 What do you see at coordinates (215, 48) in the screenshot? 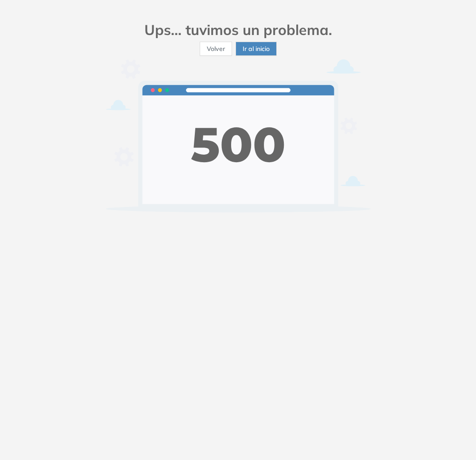
I see `span: Volver` at bounding box center [215, 48].